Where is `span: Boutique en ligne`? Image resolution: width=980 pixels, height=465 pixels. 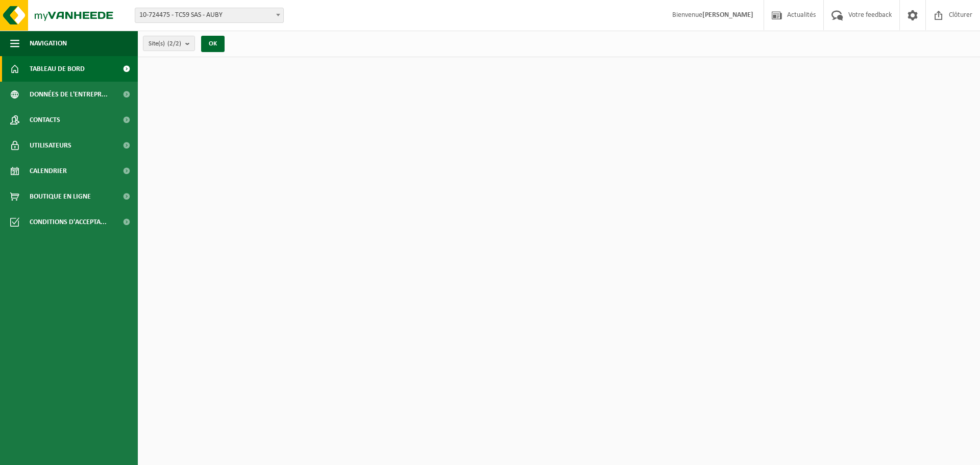
span: Boutique en ligne is located at coordinates (60, 196).